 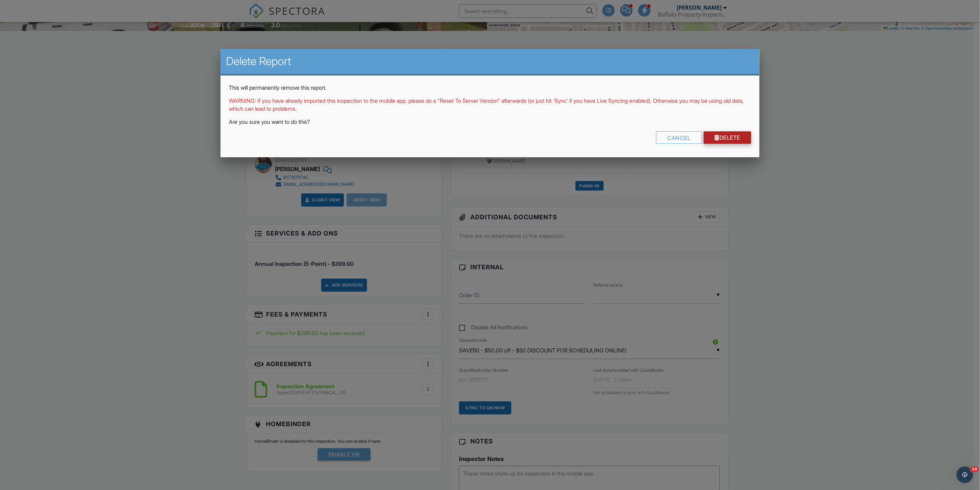 I want to click on p: WARNING: If you have already imported this inspection to the mobile app, please do a "Reset To Se..., so click(x=490, y=104).